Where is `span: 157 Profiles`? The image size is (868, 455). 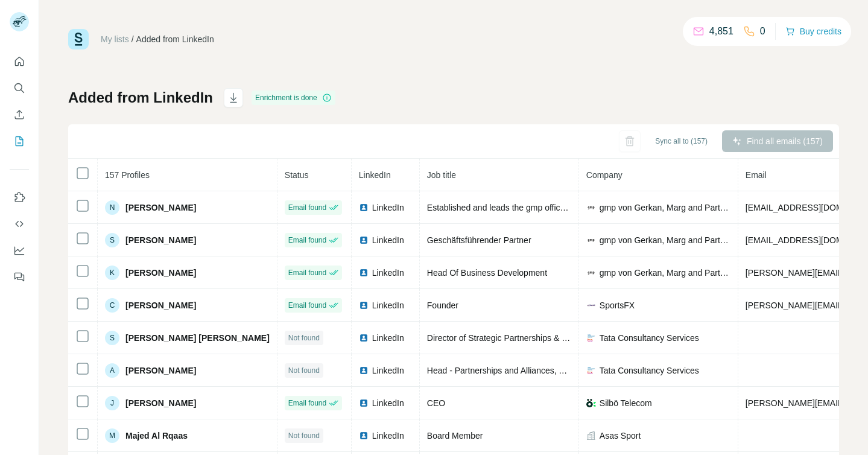
span: 157 Profiles is located at coordinates (127, 175).